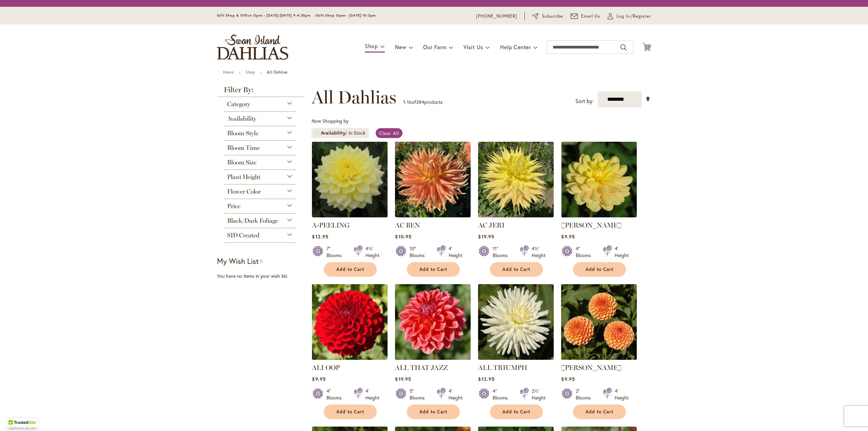  I want to click on a: A-Peeling, so click(349, 215).